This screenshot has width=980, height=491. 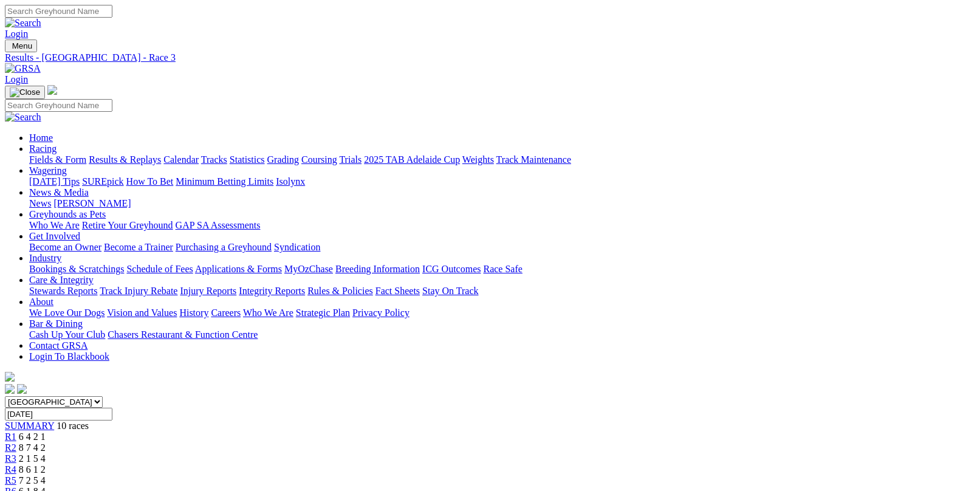 What do you see at coordinates (22, 68) in the screenshot?
I see `img: GRSA` at bounding box center [22, 68].